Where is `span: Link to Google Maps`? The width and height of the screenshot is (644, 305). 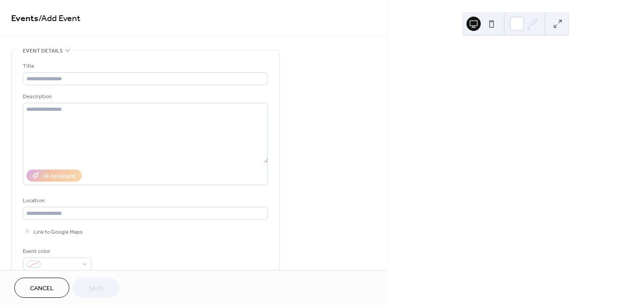 span: Link to Google Maps is located at coordinates (59, 232).